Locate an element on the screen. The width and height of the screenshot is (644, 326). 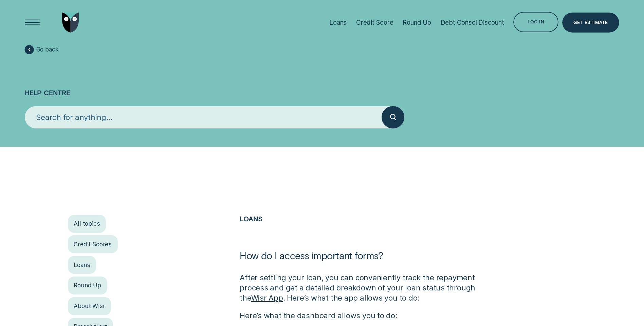
h1: Help Centre is located at coordinates (322, 80).